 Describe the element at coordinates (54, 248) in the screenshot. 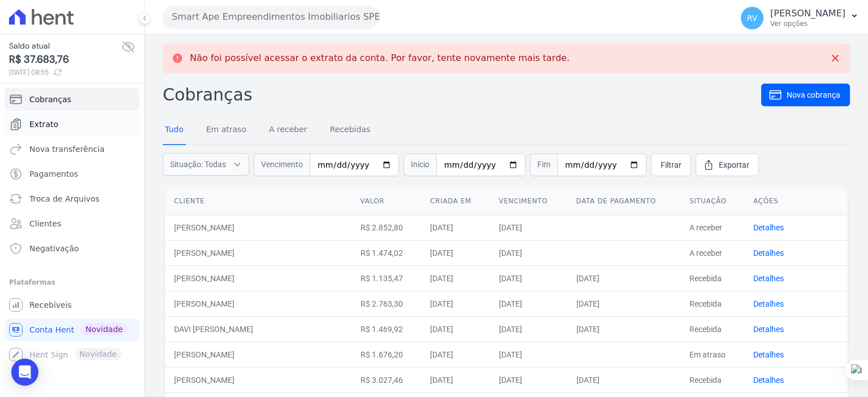

I see `span: Negativação` at that location.